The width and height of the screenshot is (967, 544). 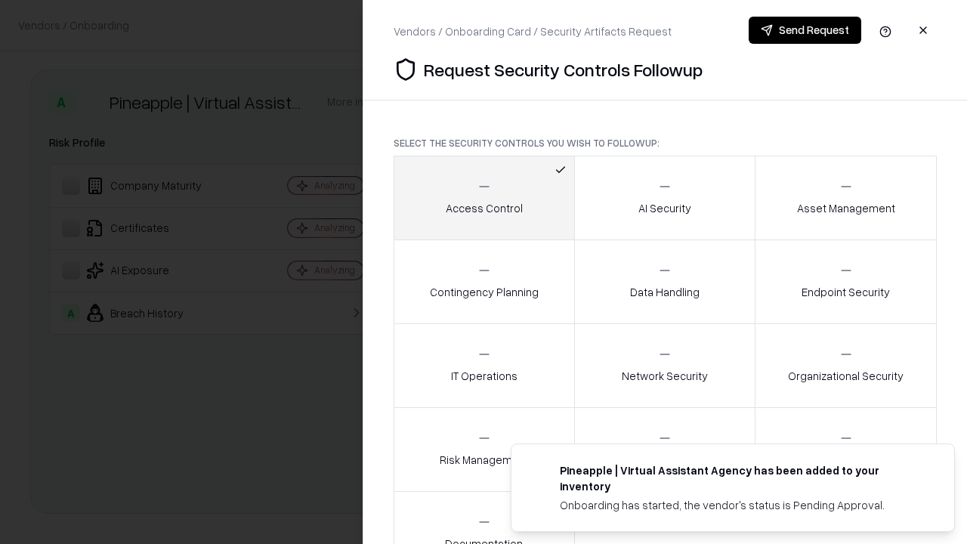 I want to click on img: trypineapple.com, so click(x=538, y=471).